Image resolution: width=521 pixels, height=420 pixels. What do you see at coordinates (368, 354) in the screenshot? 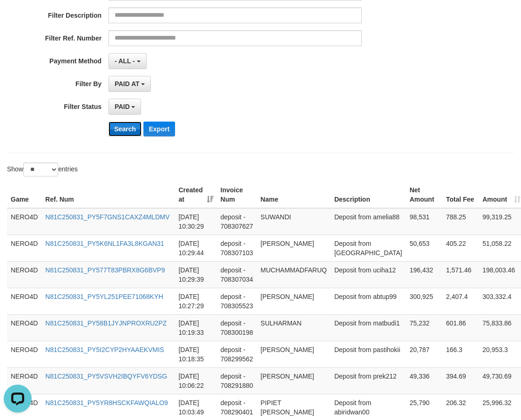
I see `td: Deposit from pastihokii` at bounding box center [368, 354].